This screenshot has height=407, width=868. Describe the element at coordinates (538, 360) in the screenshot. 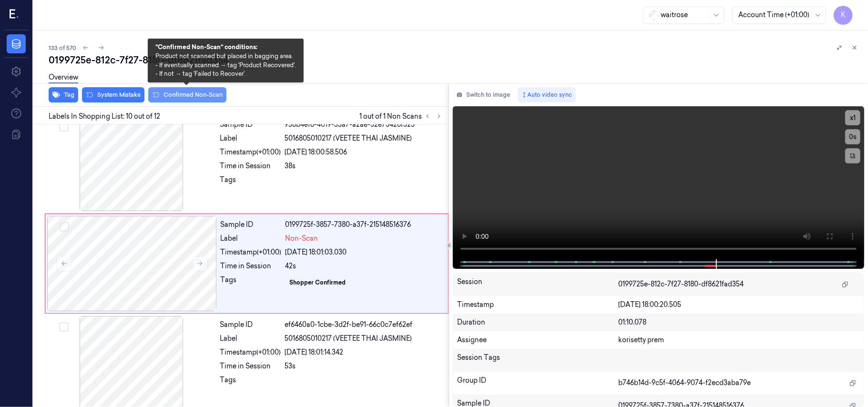

I see `div: Session Tags` at that location.